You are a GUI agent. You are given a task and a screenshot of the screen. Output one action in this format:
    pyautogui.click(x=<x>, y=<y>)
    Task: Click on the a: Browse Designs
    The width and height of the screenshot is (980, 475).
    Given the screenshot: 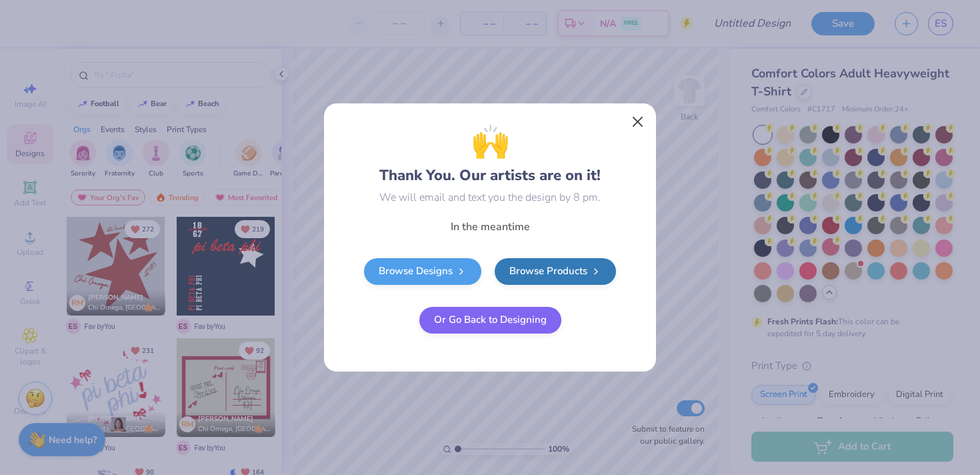 What is the action you would take?
    pyautogui.click(x=423, y=272)
    